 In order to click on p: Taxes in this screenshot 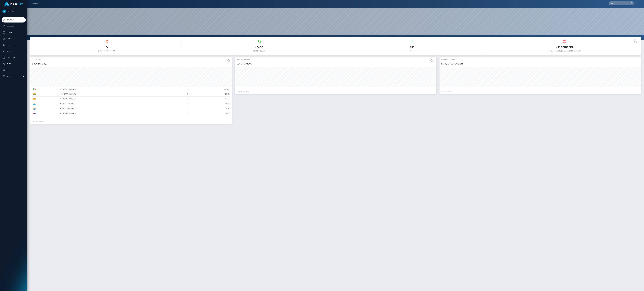, I will do `click(14, 64)`.